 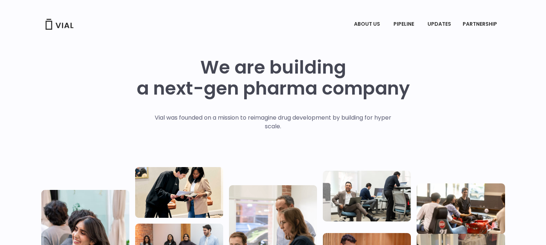 What do you see at coordinates (439, 24) in the screenshot?
I see `a: UPDATES` at bounding box center [439, 24].